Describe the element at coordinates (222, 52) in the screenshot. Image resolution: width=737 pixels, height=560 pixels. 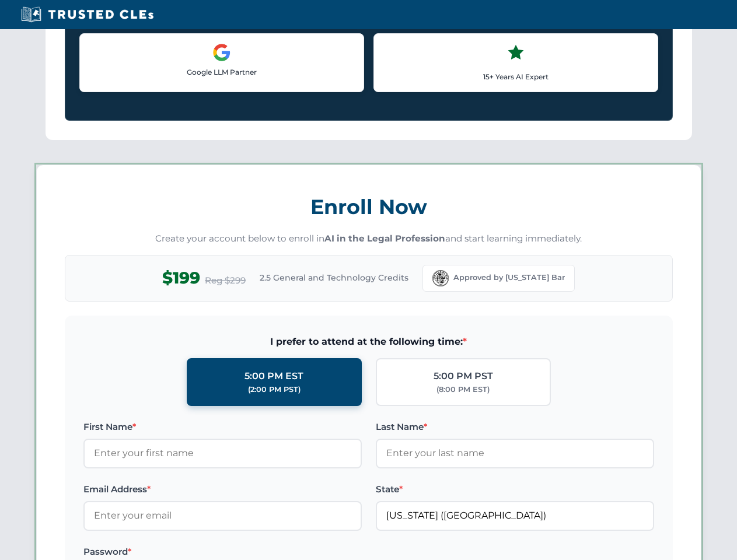
I see `img: Google` at that location.